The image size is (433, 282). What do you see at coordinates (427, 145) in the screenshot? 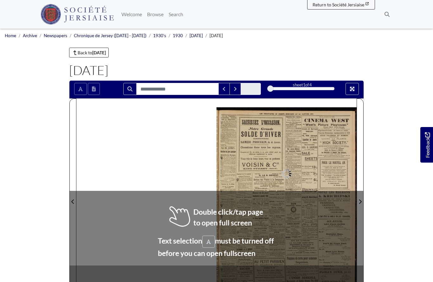
I see `span: Feedback` at bounding box center [427, 145].